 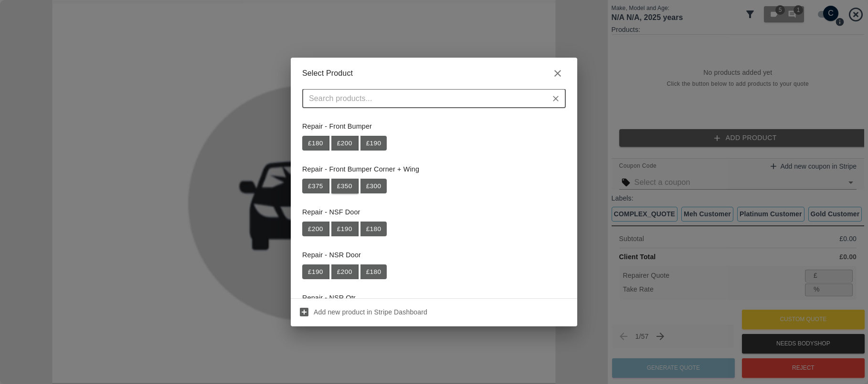 What do you see at coordinates (316, 187) in the screenshot?
I see `button: £375` at bounding box center [316, 187].